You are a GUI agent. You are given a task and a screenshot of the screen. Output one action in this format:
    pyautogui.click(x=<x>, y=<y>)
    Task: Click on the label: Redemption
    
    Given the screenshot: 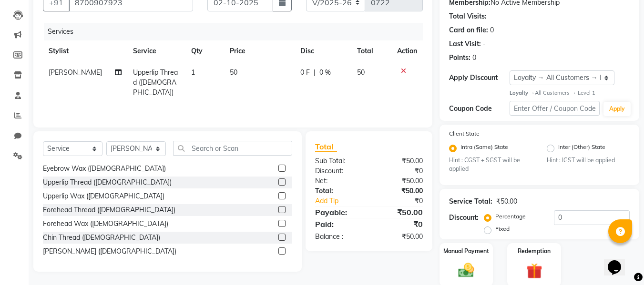 What is the action you would take?
    pyautogui.click(x=534, y=251)
    